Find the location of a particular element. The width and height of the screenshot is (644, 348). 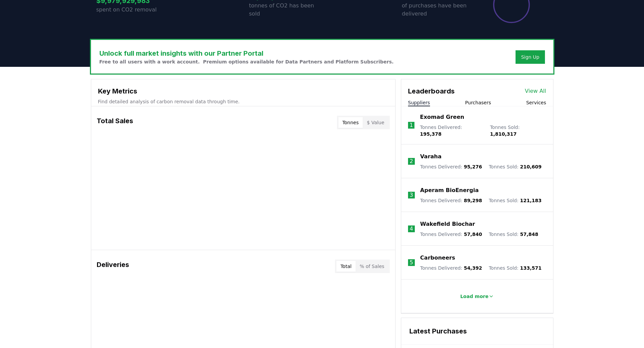

p: Varaha is located at coordinates (430, 157).